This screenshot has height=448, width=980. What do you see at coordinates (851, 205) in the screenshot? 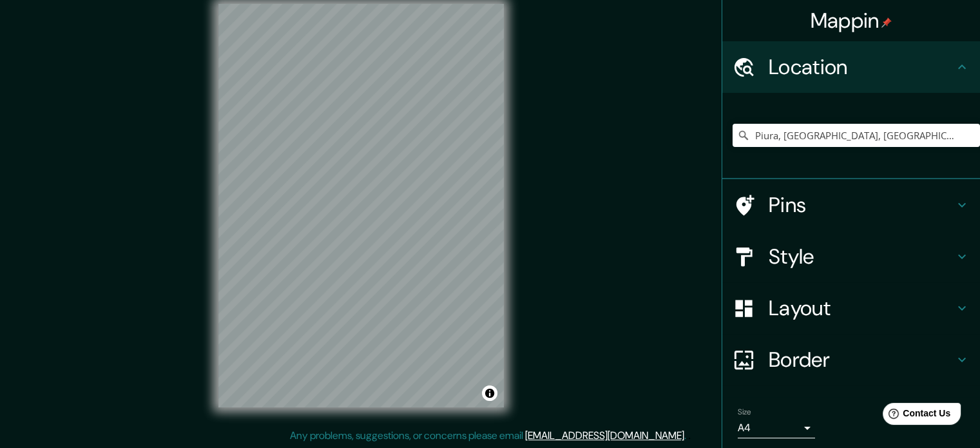
I see `div: Pins` at bounding box center [851, 205].